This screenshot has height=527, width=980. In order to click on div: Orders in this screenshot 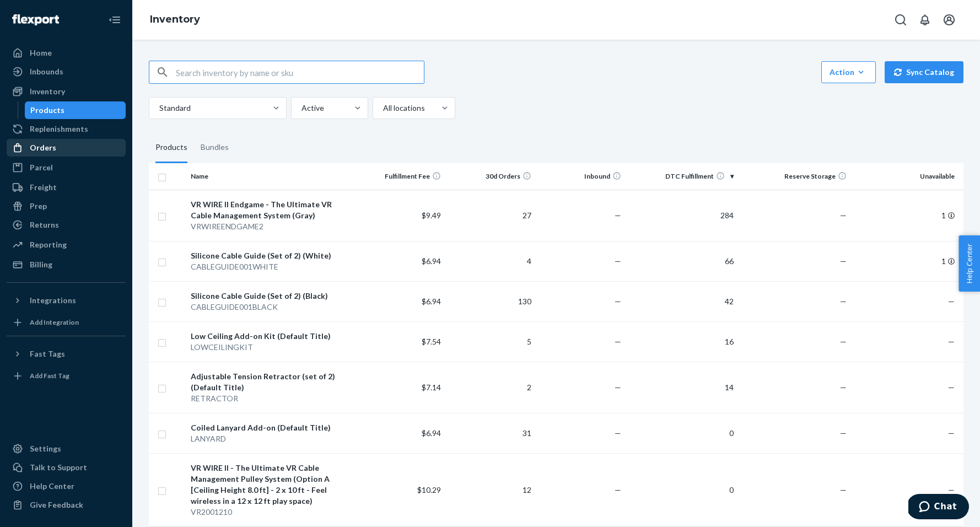, I will do `click(43, 147)`.